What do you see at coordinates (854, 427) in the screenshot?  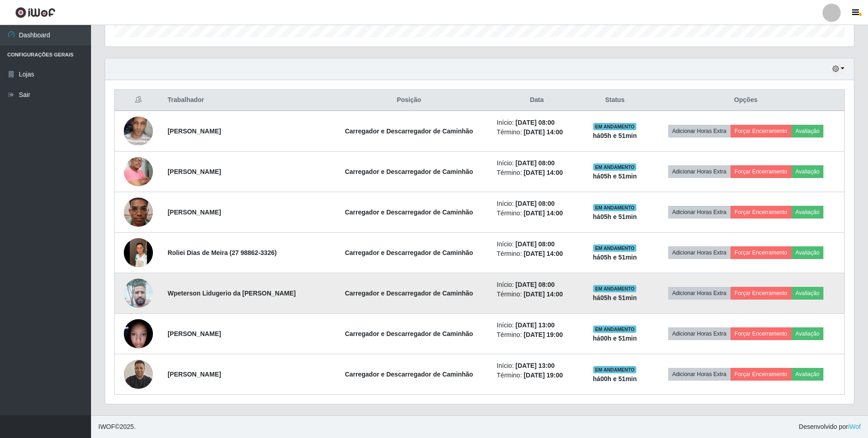 I see `a: iWof` at bounding box center [854, 427].